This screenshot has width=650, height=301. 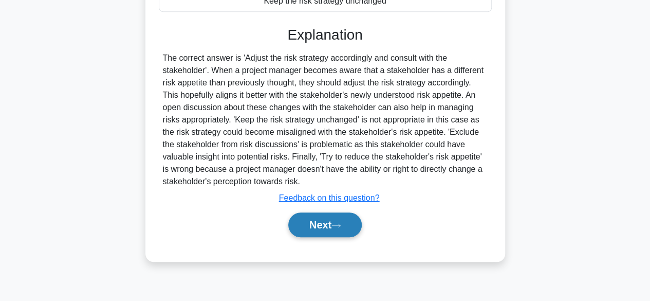 I want to click on h3: Explanation, so click(x=325, y=35).